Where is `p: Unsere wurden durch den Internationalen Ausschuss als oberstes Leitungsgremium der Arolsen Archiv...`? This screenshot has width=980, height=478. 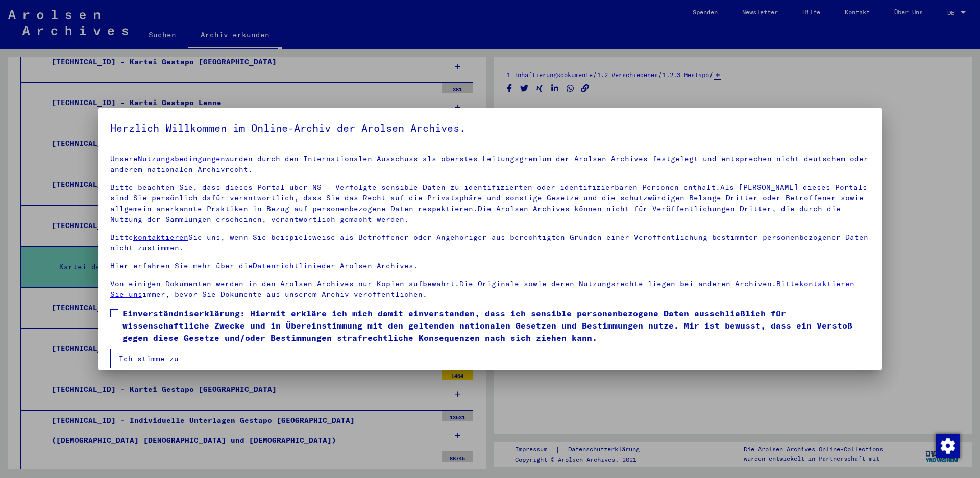
p: Unsere wurden durch den Internationalen Ausschuss als oberstes Leitungsgremium der Arolsen Archiv... is located at coordinates (490, 164).